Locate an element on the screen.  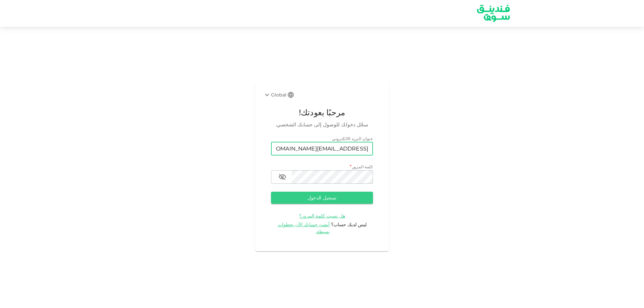
input: email is located at coordinates (322, 149).